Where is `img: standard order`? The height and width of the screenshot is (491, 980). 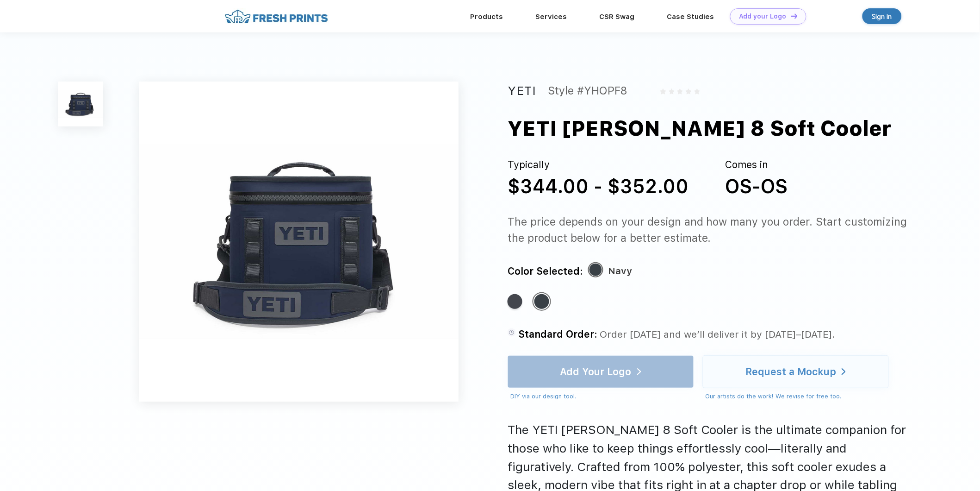
img: standard order is located at coordinates (512, 333).